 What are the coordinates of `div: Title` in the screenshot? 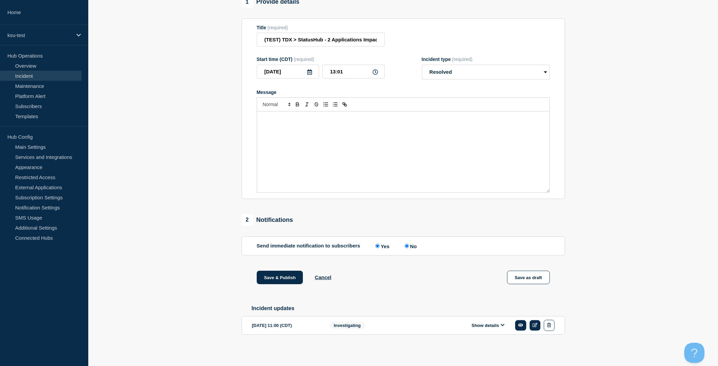 It's located at (321, 28).